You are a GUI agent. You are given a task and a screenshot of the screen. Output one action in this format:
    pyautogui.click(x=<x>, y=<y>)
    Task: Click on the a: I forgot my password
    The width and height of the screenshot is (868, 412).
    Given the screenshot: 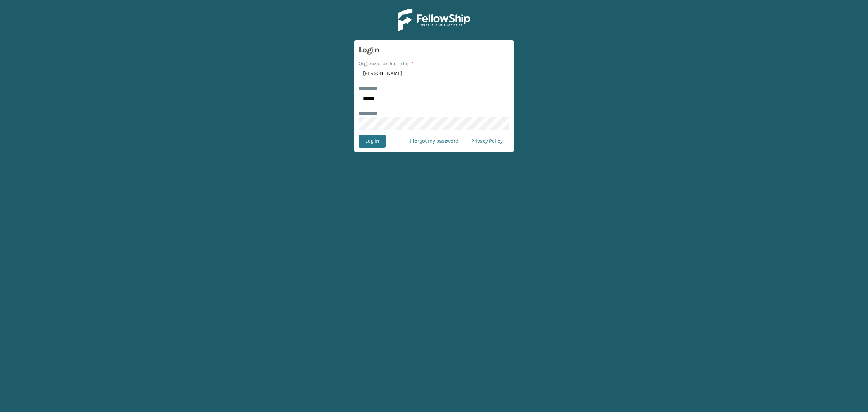 What is the action you would take?
    pyautogui.click(x=434, y=141)
    